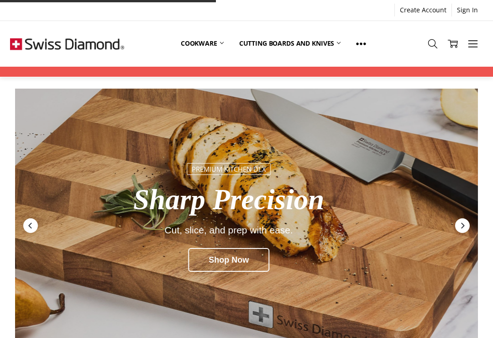 The width and height of the screenshot is (493, 338). I want to click on a: Cookware, so click(202, 43).